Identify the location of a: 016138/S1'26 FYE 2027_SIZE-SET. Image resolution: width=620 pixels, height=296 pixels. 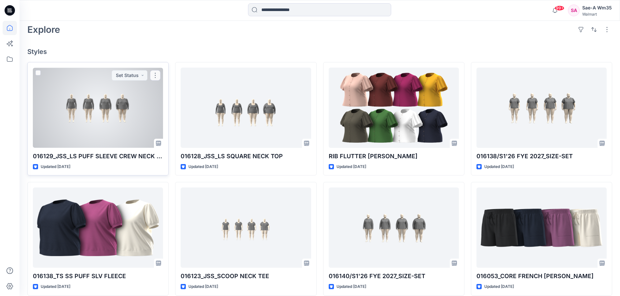
(541, 108).